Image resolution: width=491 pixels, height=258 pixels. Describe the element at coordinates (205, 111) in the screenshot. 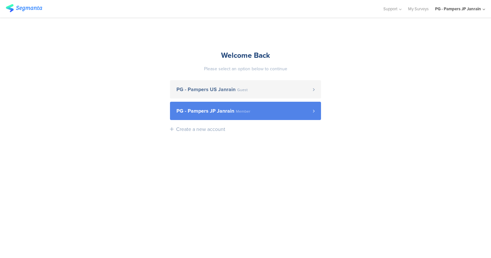

I see `span: PG - Pampers JP Janrain` at that location.